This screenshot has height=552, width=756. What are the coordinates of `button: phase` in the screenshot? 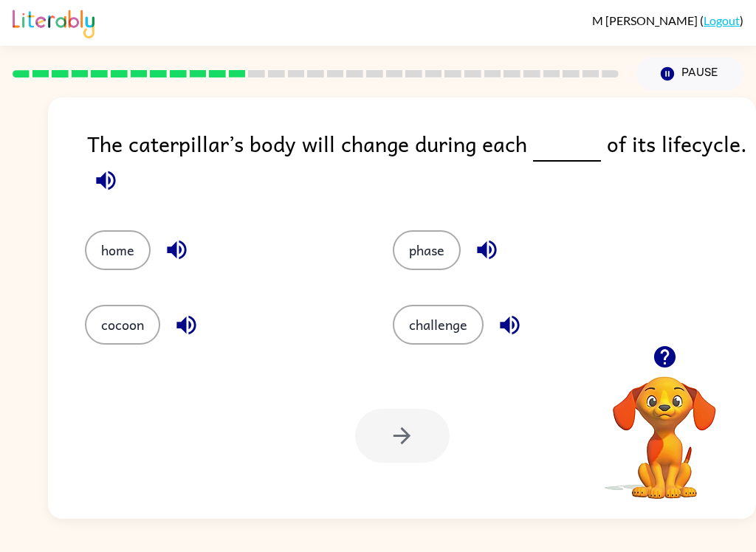 It's located at (426, 250).